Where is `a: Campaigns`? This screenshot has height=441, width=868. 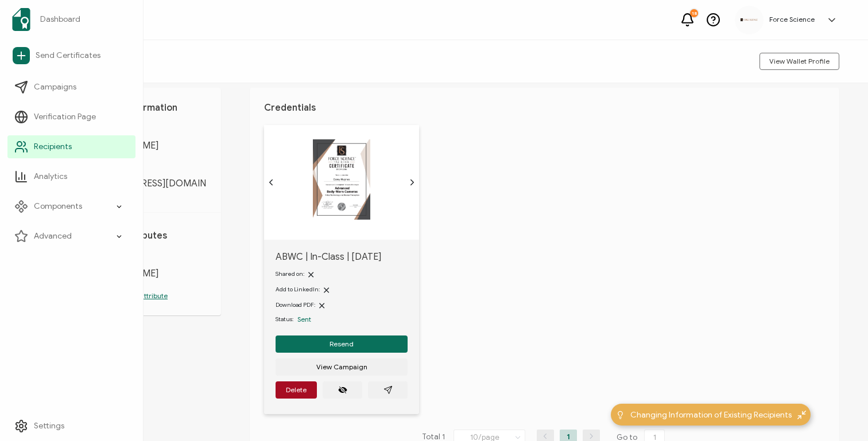
a: Campaigns is located at coordinates (71, 88).